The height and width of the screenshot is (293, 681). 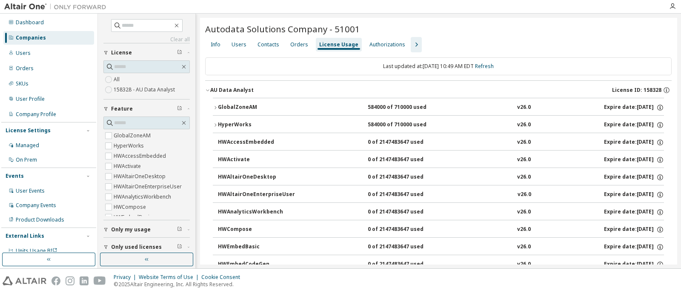 I want to click on img: facebook.svg, so click(x=56, y=281).